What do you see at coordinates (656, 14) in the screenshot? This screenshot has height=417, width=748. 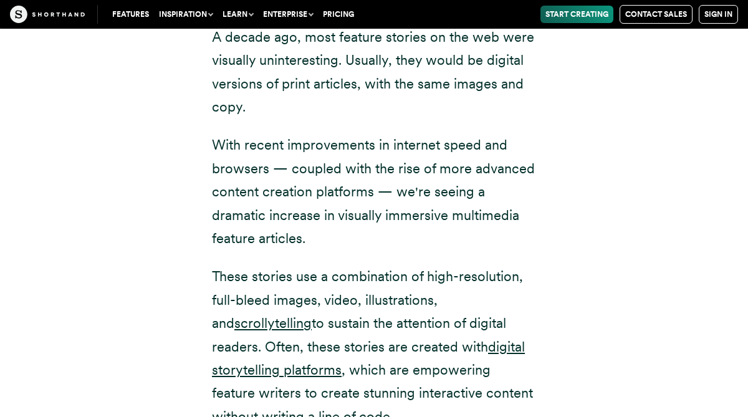 I see `a: Contact Sales` at bounding box center [656, 14].